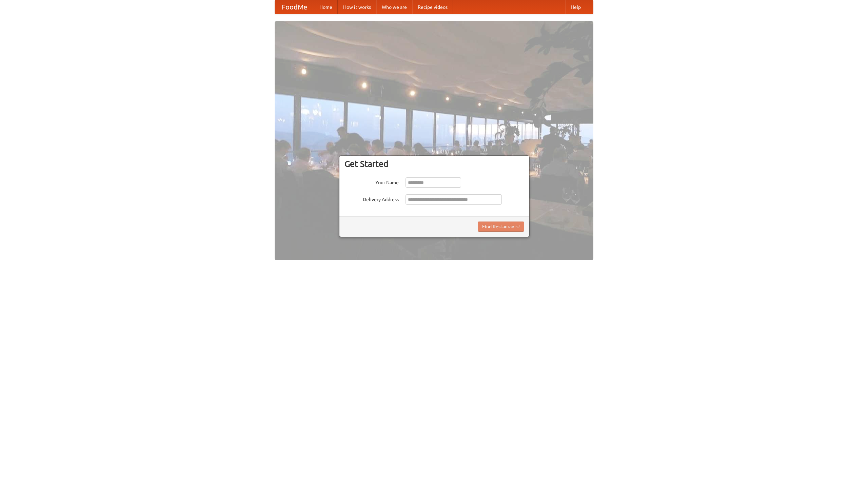 The width and height of the screenshot is (868, 480). I want to click on a: FoodMe, so click(294, 7).